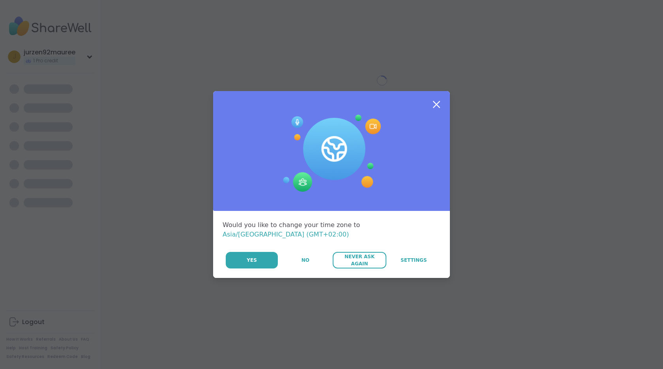  I want to click on button: Yes, so click(252, 260).